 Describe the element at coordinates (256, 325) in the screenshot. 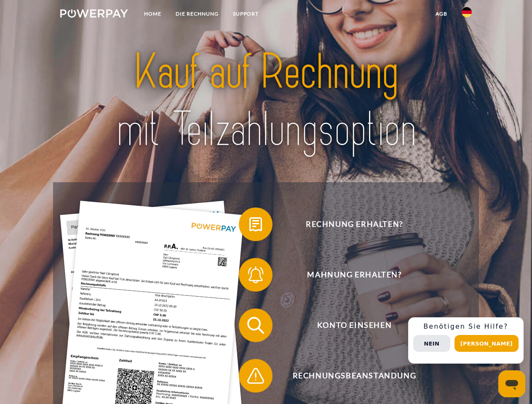

I see `img: qb_search.svg` at that location.